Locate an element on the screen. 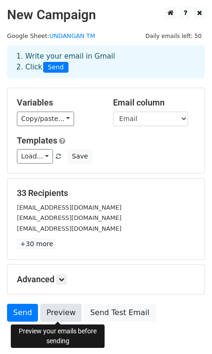 The height and width of the screenshot is (354, 212). a: Daily emails left: 50 is located at coordinates (173, 36).